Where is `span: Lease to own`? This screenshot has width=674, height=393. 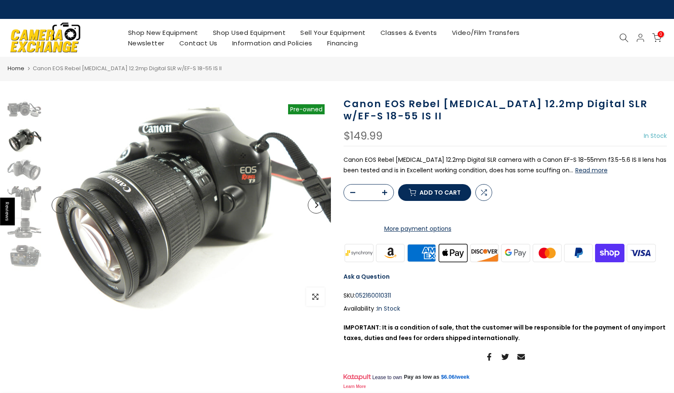
span: Lease to own is located at coordinates (387, 377).